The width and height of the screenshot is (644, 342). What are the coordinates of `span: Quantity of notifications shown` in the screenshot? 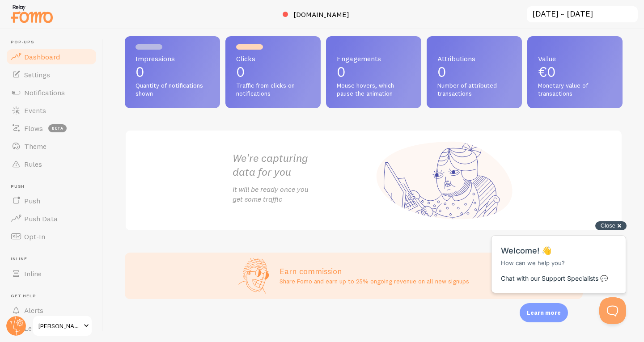 It's located at (173, 89).